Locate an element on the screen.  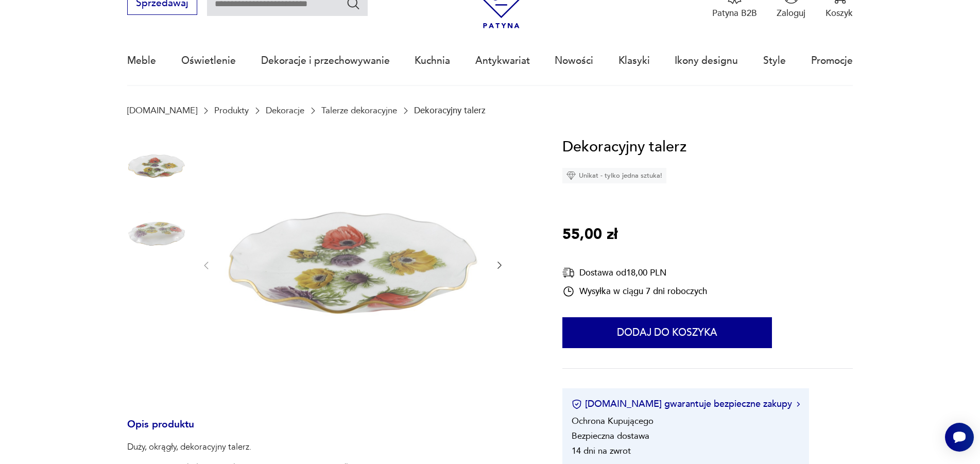
p: Koszyk is located at coordinates (839, 12).